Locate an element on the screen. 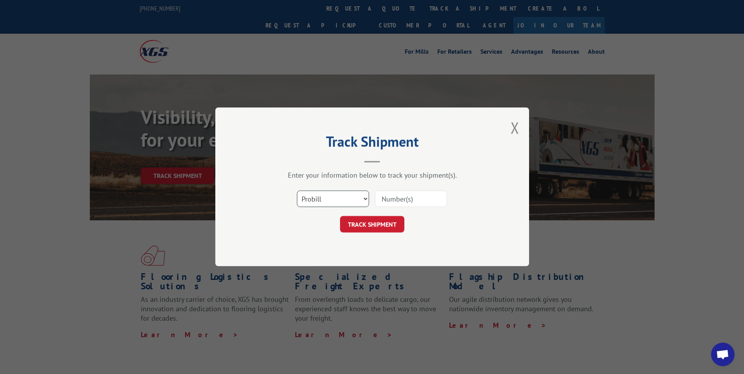  div: Enter your information below to track your shipment(s). is located at coordinates (372, 175).